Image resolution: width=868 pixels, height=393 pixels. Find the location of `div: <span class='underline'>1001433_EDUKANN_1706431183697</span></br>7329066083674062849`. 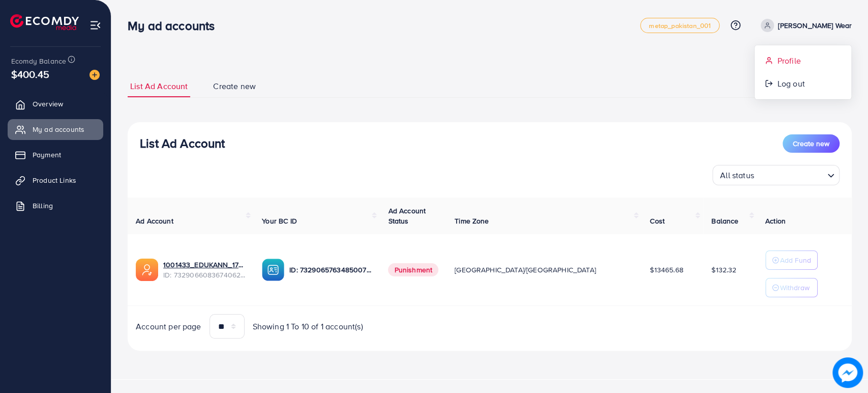

div: <span class='underline'>1001433_EDUKANN_1706431183697</span></br>7329066083674062849 is located at coordinates (205, 270).